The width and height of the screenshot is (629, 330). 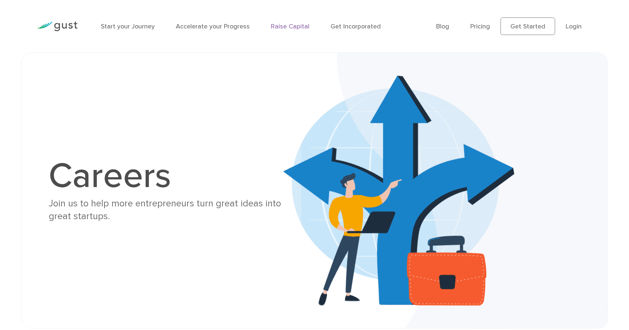 What do you see at coordinates (528, 26) in the screenshot?
I see `a: Get Started` at bounding box center [528, 26].